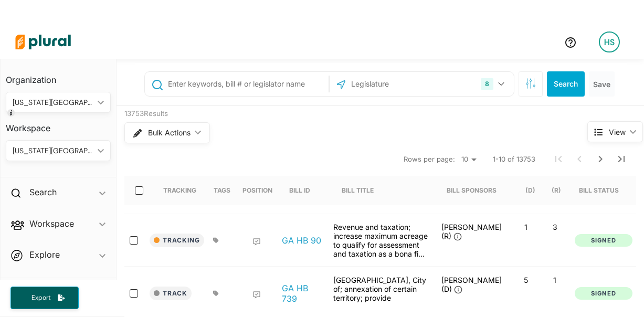 This screenshot has width=644, height=317. I want to click on h4: Saved, so click(58, 291).